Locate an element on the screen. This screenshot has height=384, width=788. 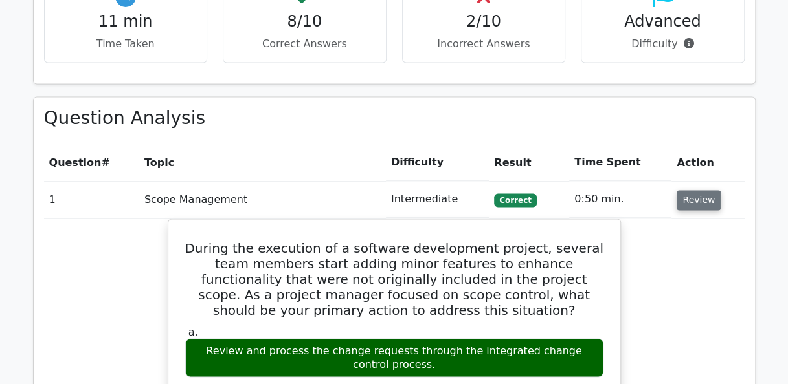
td: 0:50 min. is located at coordinates (620, 199).